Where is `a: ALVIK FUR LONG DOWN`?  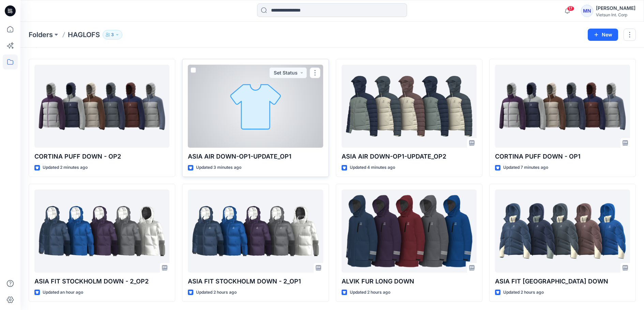
a: ALVIK FUR LONG DOWN is located at coordinates (409, 231).